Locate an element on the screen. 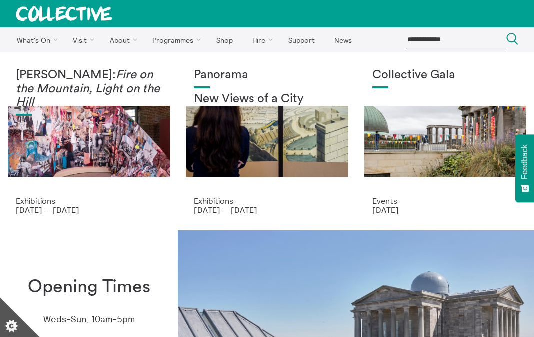  h2: New Views of a City is located at coordinates (267, 99).